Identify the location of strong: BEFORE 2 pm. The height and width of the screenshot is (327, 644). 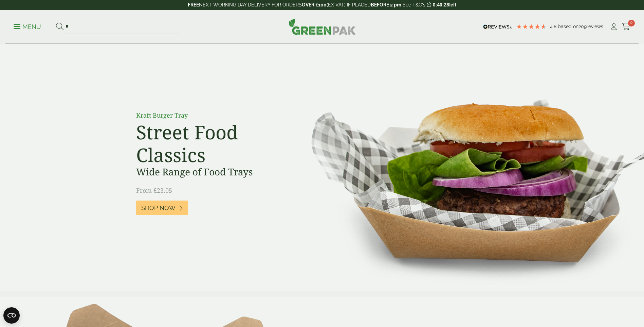
(386, 5).